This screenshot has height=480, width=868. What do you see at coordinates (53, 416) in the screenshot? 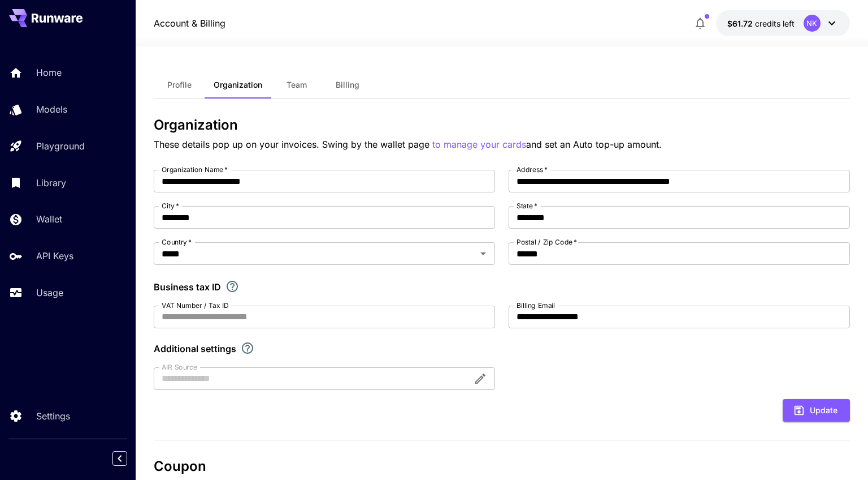
I see `p: Settings` at bounding box center [53, 416].